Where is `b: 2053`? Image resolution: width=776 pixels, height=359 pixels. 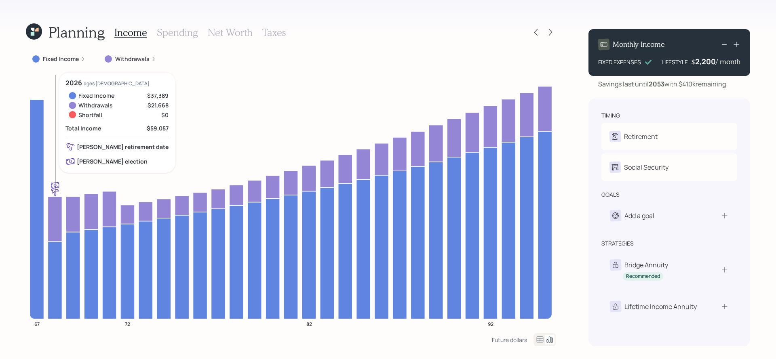
b: 2053 is located at coordinates (656, 84).